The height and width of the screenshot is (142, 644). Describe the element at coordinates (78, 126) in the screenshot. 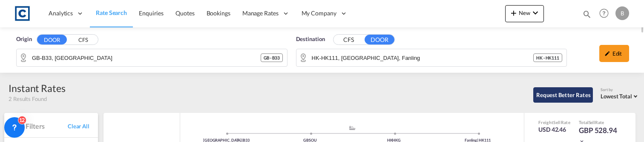

I see `span: Clear All` at that location.